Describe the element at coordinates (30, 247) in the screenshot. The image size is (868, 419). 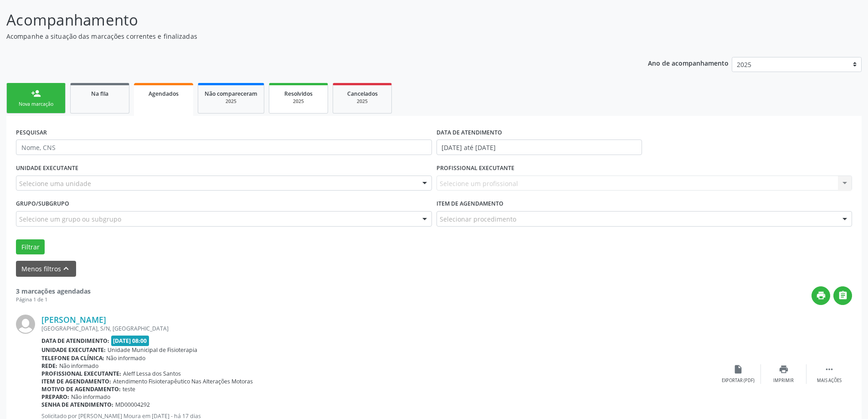
I see `button: Filtrar` at that location.